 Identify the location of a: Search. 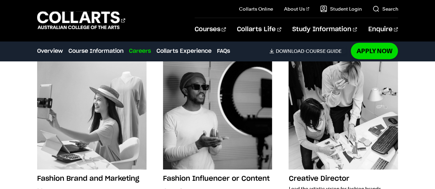
(385, 9).